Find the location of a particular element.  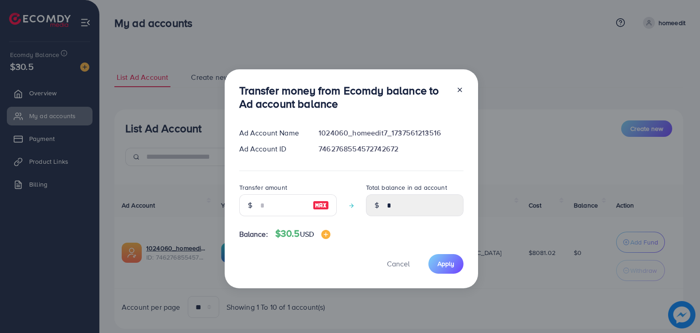

div: 1024060_homeedit7_1737561213516 is located at coordinates (391, 133).